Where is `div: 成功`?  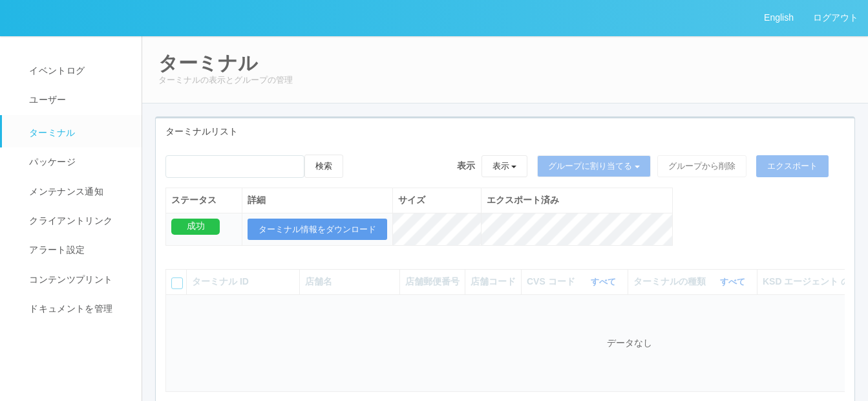 div: 成功 is located at coordinates (196, 227).